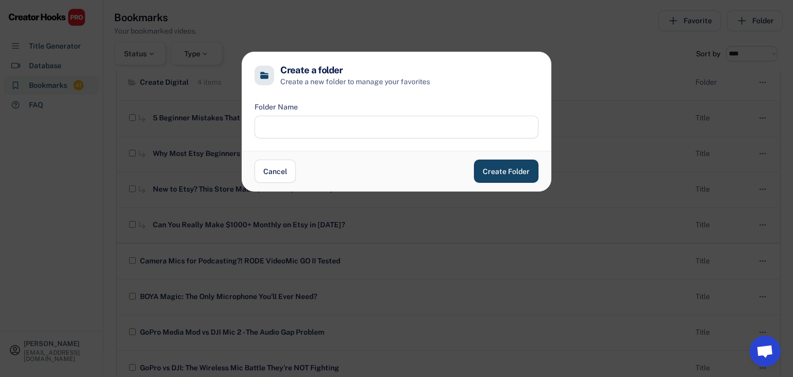 The height and width of the screenshot is (377, 793). What do you see at coordinates (311, 70) in the screenshot?
I see `h4: Create a folder` at bounding box center [311, 70].